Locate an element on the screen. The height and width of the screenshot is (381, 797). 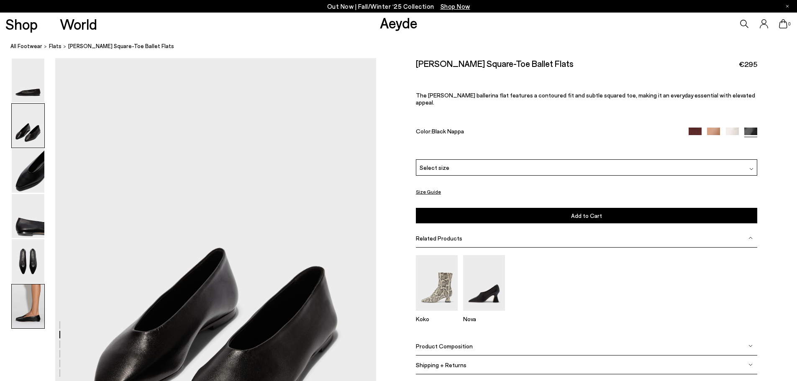
img: Nova Regal Pumps is located at coordinates (484, 283).